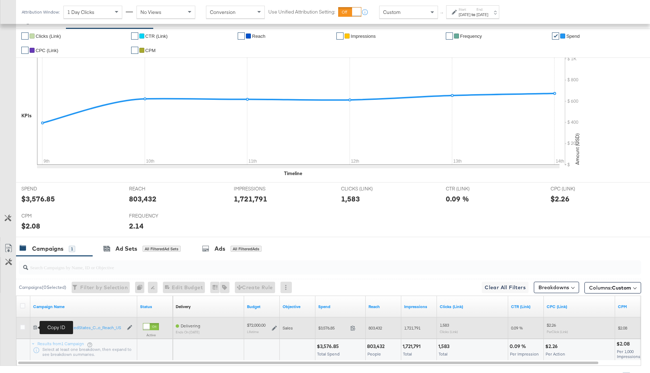 The height and width of the screenshot is (373, 650). What do you see at coordinates (328, 353) in the screenshot?
I see `span: Total Spend` at bounding box center [328, 353].